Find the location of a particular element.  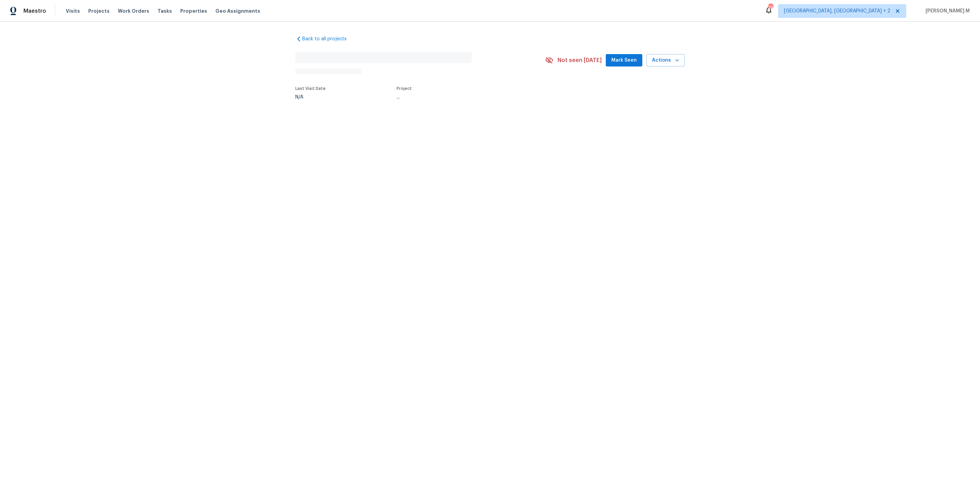

span: Project is located at coordinates (405, 88).